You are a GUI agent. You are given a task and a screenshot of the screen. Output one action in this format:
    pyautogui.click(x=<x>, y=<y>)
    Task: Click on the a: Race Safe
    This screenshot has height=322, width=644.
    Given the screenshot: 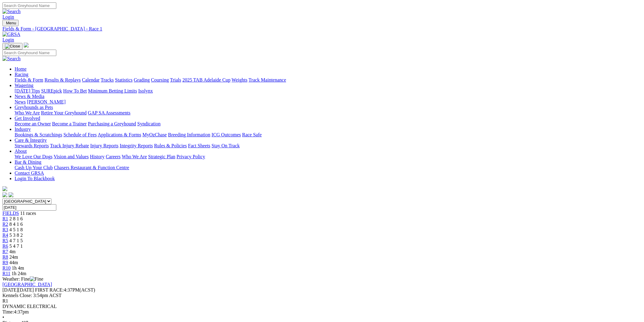 What is the action you would take?
    pyautogui.click(x=251, y=135)
    